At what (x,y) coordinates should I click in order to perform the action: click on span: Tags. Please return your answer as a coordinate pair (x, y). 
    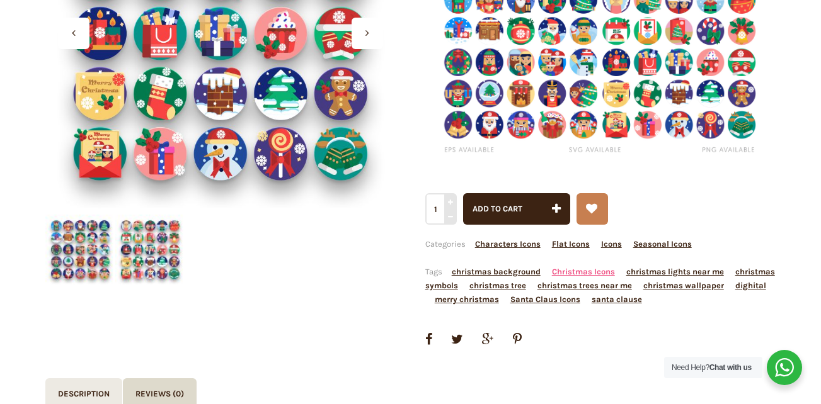
    Looking at the image, I should click on (600, 285).